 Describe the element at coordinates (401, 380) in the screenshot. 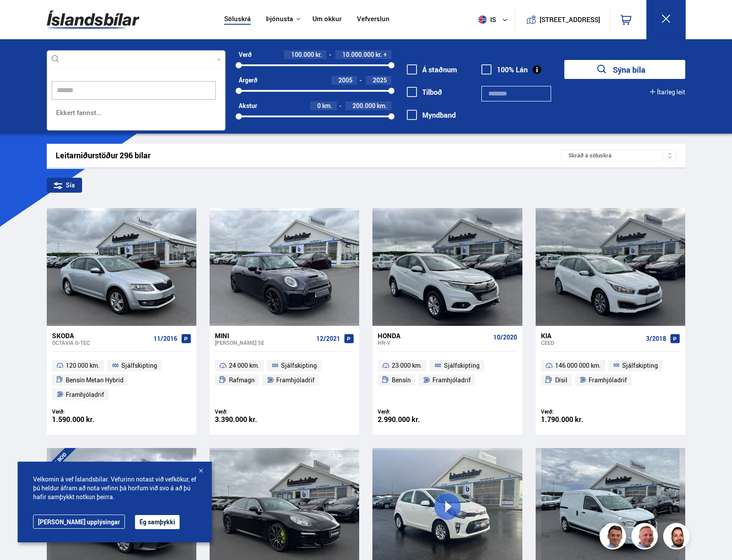

I see `span: Bensín` at that location.